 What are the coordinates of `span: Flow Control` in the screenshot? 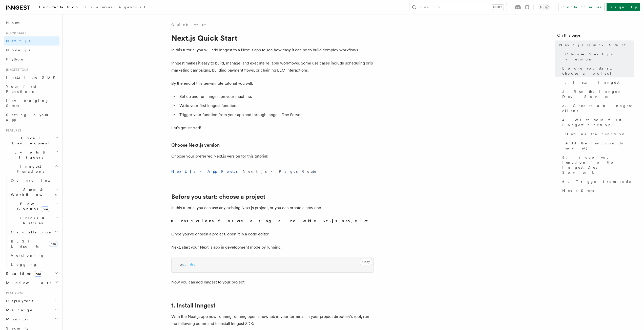 It's located at (32, 207).